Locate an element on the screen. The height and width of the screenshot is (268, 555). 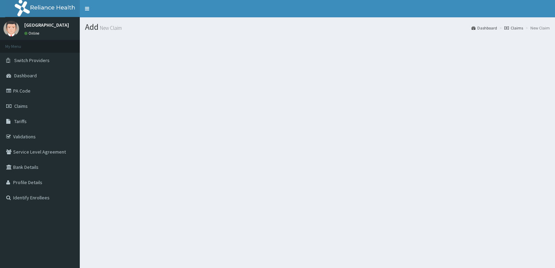
a: Dashboard is located at coordinates (484, 28).